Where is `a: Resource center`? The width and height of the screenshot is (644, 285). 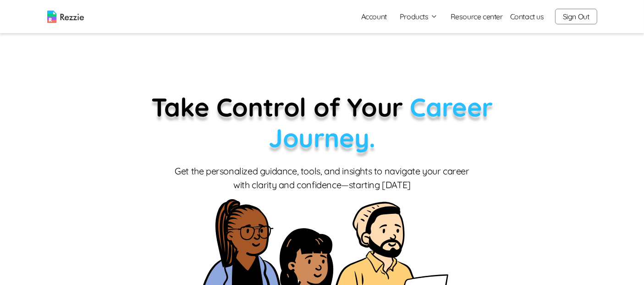
a: Resource center is located at coordinates (477, 16).